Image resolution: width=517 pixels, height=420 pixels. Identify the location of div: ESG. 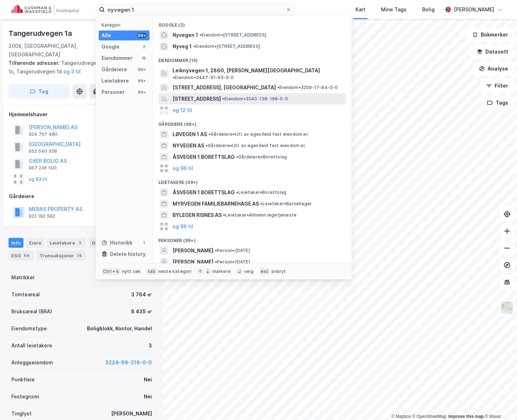
(21, 256).